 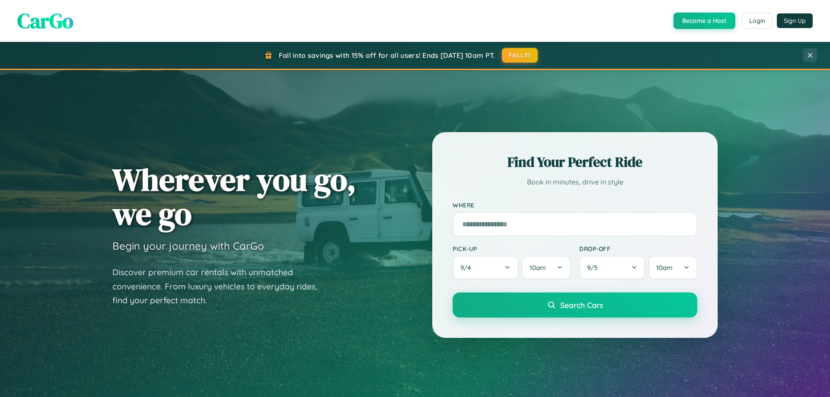 What do you see at coordinates (512, 249) in the screenshot?
I see `label: Pick-up` at bounding box center [512, 249].